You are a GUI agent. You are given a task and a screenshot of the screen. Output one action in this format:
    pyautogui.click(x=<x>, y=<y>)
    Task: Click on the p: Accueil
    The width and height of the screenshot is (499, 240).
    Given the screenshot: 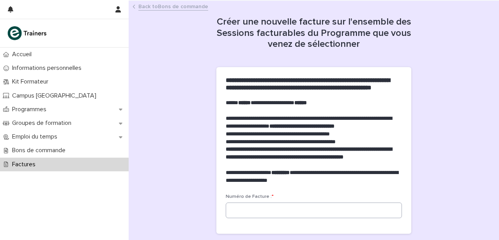 What is the action you would take?
    pyautogui.click(x=23, y=54)
    